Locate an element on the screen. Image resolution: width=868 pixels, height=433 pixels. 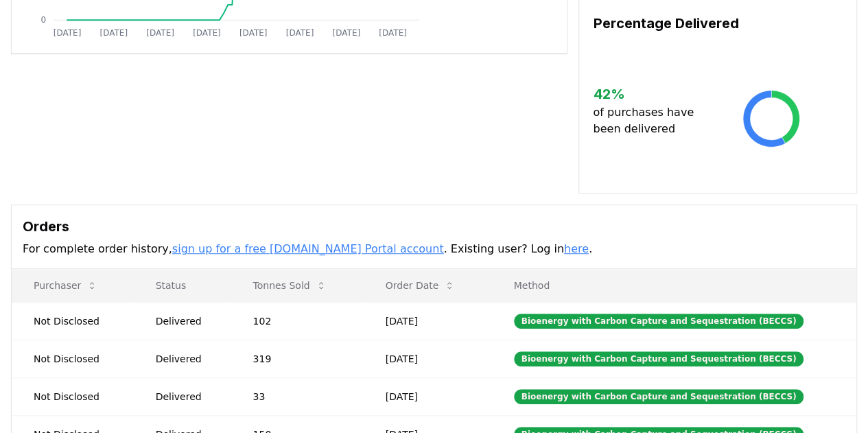
h3: 42 % is located at coordinates (646, 94).